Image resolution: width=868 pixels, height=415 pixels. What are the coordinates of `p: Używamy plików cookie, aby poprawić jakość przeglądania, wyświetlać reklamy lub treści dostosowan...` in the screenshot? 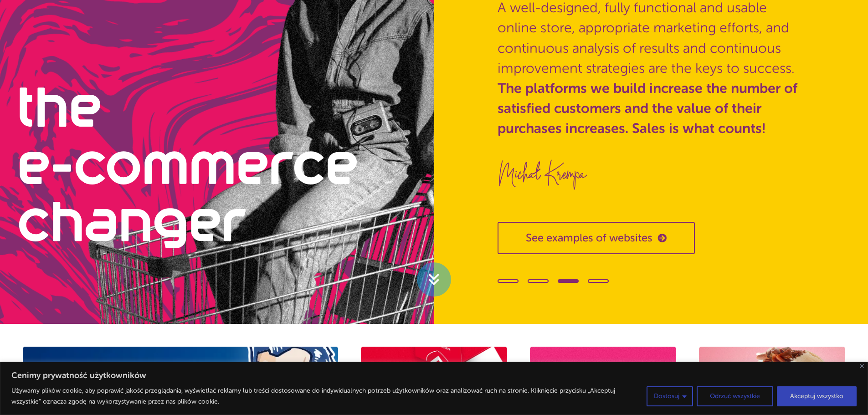 It's located at (326, 396).